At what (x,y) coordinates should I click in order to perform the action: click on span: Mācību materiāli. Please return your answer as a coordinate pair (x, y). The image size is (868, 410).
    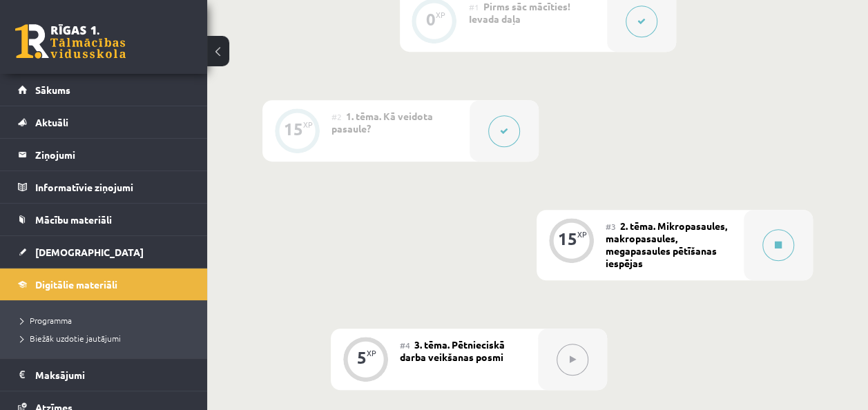
    Looking at the image, I should click on (73, 219).